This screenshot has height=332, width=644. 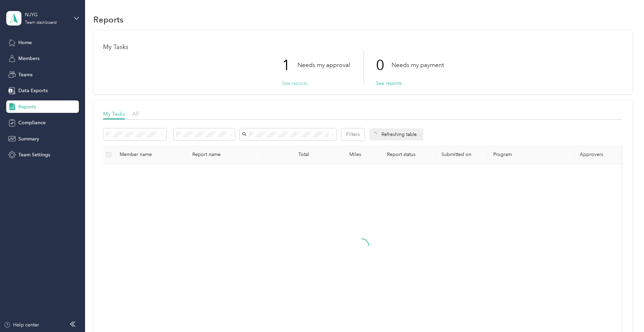 What do you see at coordinates (135, 114) in the screenshot?
I see `span: All` at bounding box center [135, 114].